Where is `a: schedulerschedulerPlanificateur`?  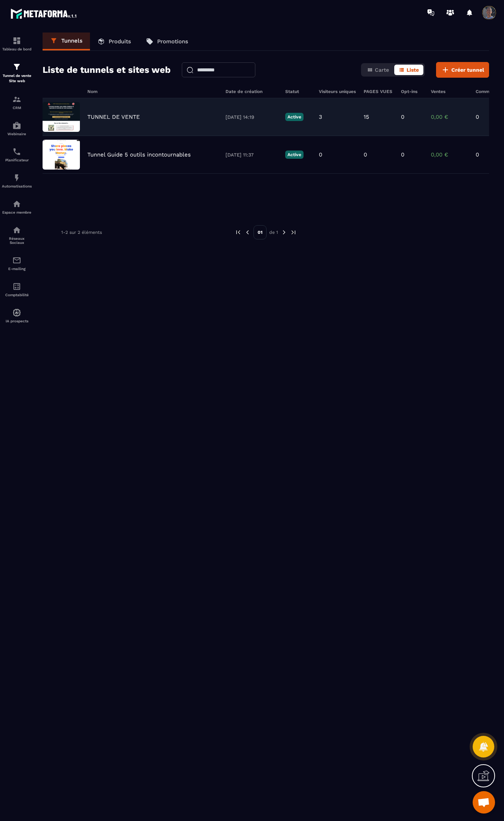
a: schedulerschedulerPlanificateur is located at coordinates (17, 155).